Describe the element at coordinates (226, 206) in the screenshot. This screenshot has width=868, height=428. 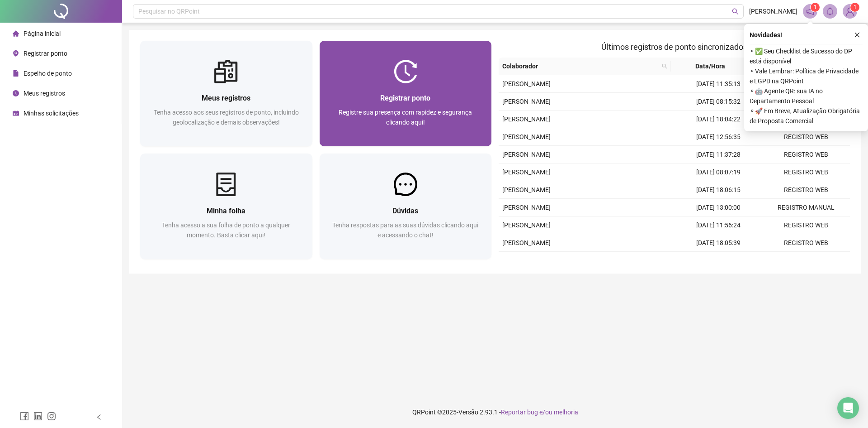
I see `a: Minha folhaTenha acesso a sua folha de ponto a qualquer momento. Basta clicar aqui!` at that location.